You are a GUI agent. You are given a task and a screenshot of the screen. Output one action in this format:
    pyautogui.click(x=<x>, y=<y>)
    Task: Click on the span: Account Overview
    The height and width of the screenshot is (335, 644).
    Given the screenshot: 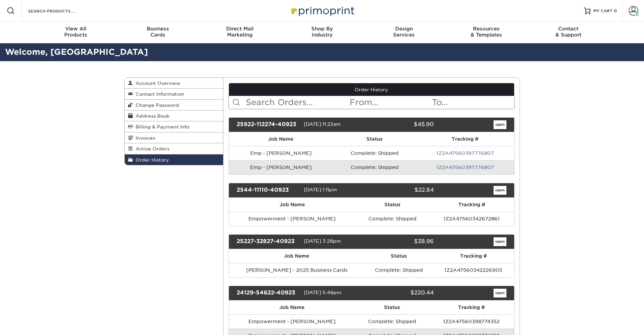 What is the action you would take?
    pyautogui.click(x=156, y=83)
    